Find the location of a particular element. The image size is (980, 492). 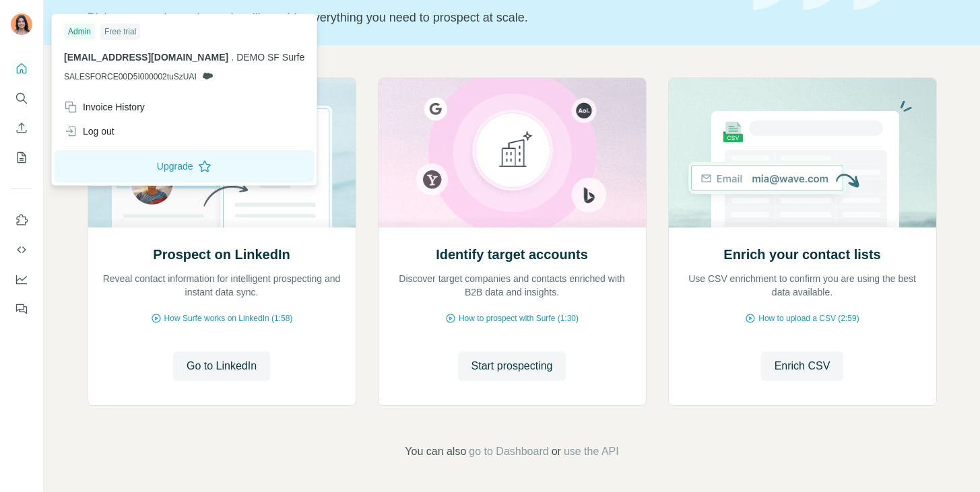

span: use the API is located at coordinates (591, 451).